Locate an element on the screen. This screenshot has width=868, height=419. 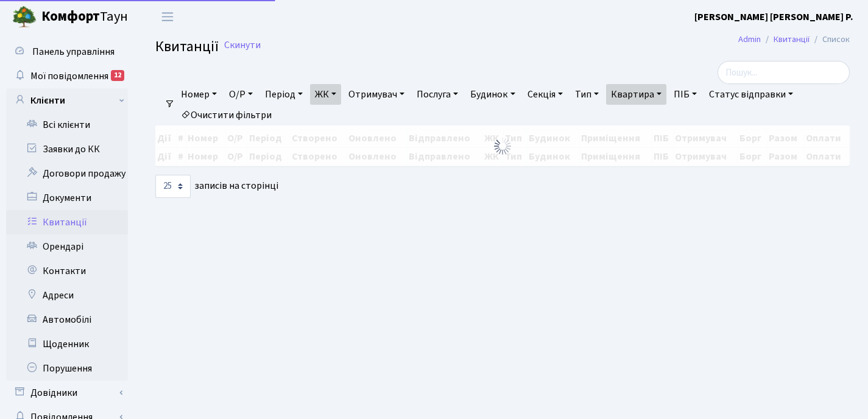
a: Документи is located at coordinates (67, 198).